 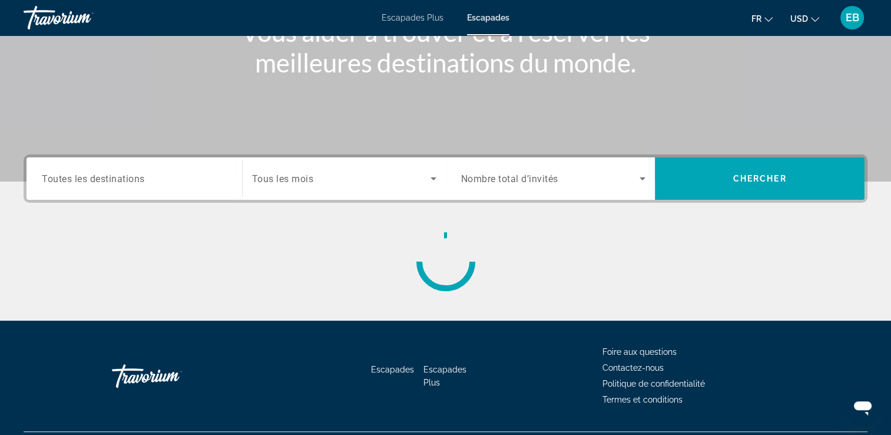 I want to click on div: Widget de recherche, so click(x=445, y=179).